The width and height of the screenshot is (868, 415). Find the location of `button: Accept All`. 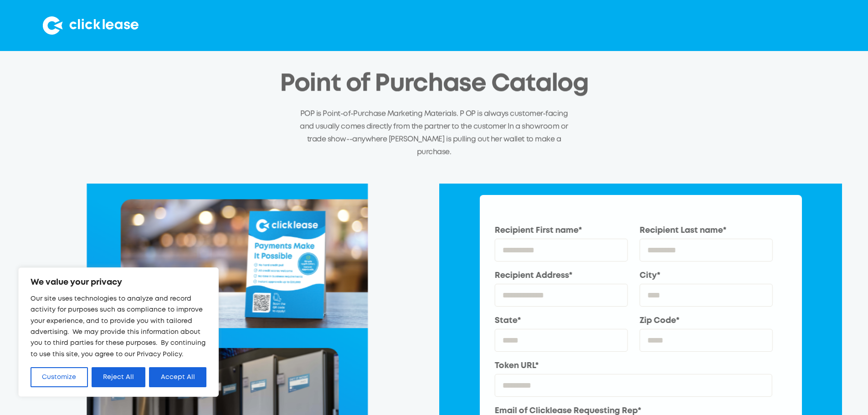

button: Accept All is located at coordinates (178, 377).